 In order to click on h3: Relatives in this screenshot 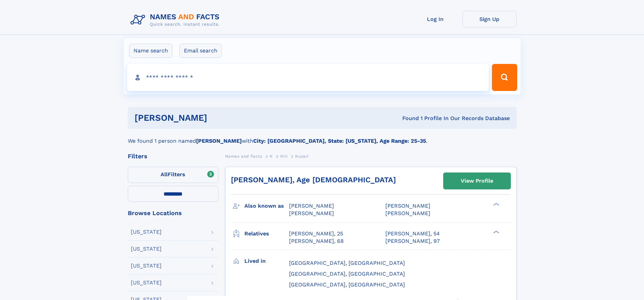, I will do `click(267, 234)`.